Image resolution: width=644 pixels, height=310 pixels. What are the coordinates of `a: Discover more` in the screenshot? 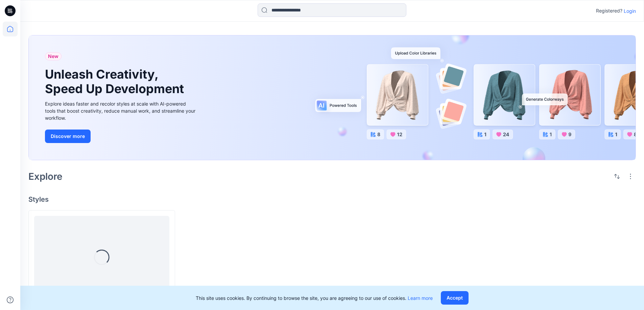 It's located at (121, 137).